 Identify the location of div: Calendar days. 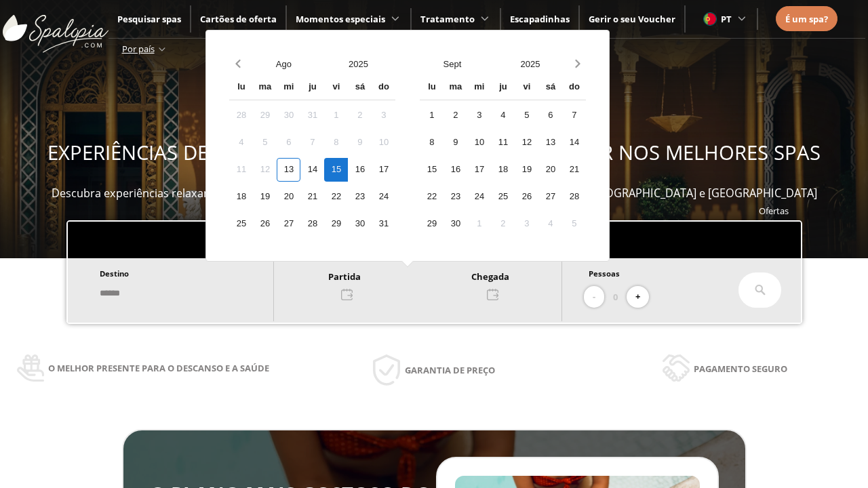
(312, 169).